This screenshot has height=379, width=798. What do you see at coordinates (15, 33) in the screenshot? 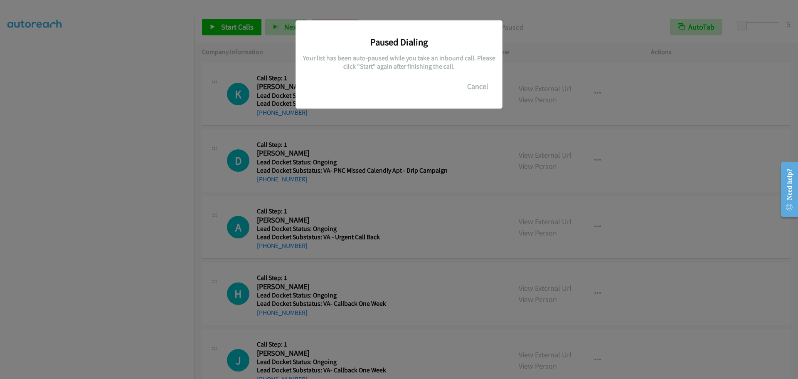
I see `div: Open Resource Center` at bounding box center [15, 33].